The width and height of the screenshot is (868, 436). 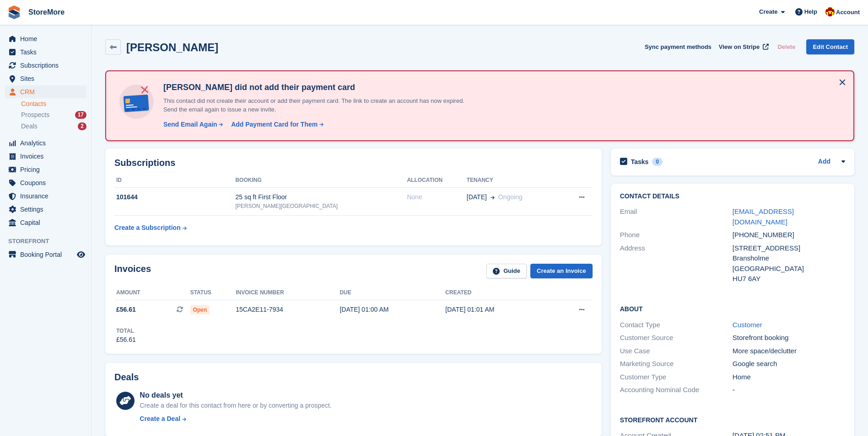 I want to click on span: Open, so click(x=200, y=310).